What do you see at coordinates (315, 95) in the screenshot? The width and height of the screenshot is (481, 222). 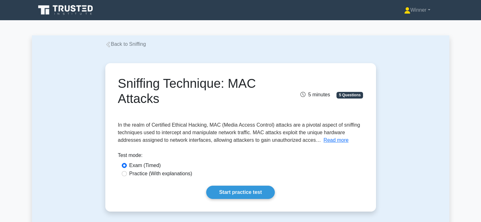 I see `span: 5 minutes` at bounding box center [315, 95].